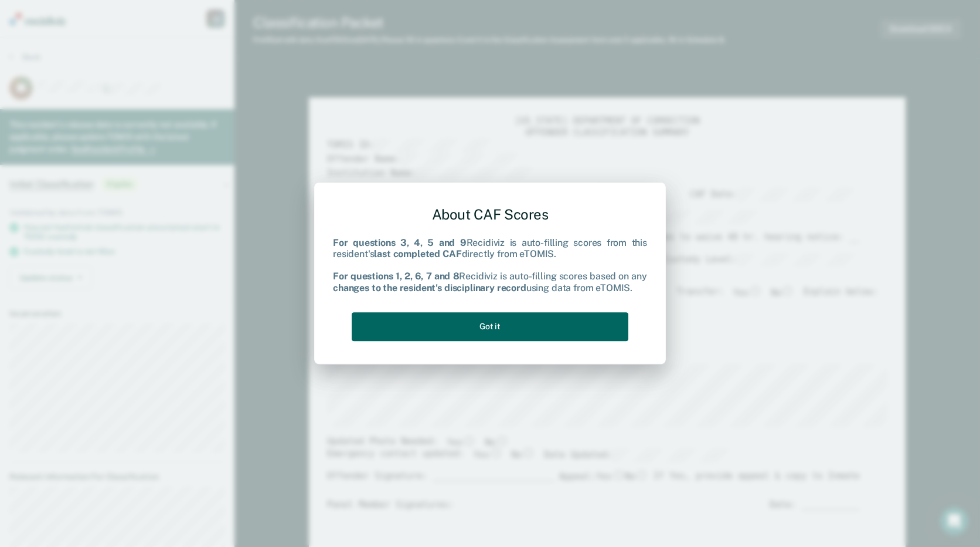 This screenshot has width=980, height=547. What do you see at coordinates (429, 287) in the screenshot?
I see `b: changes to the resident's disciplinary record` at bounding box center [429, 287].